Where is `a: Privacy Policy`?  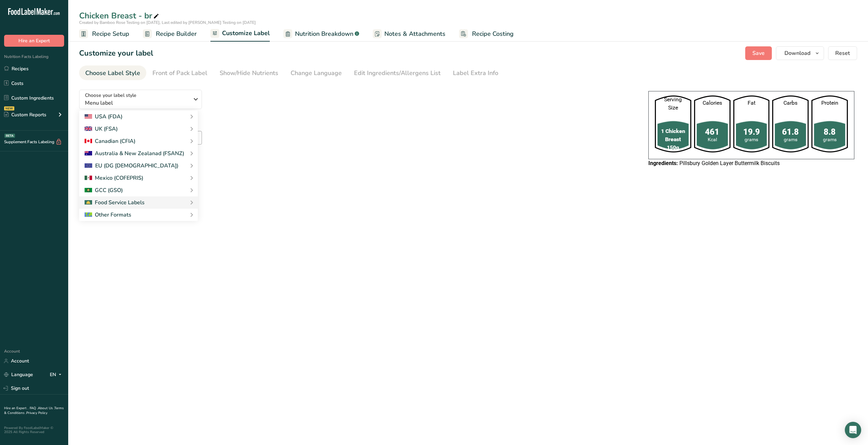
a: Privacy Policy is located at coordinates (37, 413).